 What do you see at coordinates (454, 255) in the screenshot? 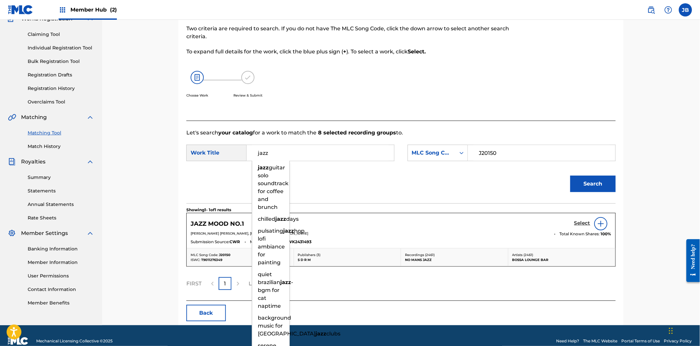
I see `p: Recordings ( 2461 )` at bounding box center [454, 255].